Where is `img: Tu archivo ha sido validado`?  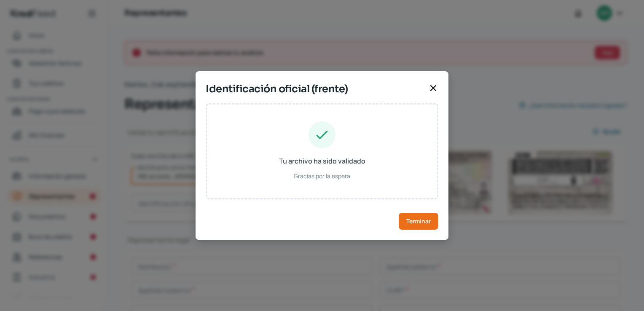 img: Tu archivo ha sido validado is located at coordinates (322, 135).